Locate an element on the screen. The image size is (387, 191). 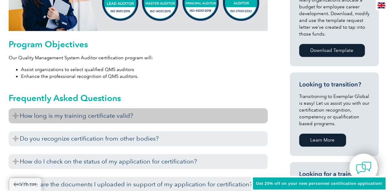
h3: Do you recognize certification from other bodies? is located at coordinates (138, 138).